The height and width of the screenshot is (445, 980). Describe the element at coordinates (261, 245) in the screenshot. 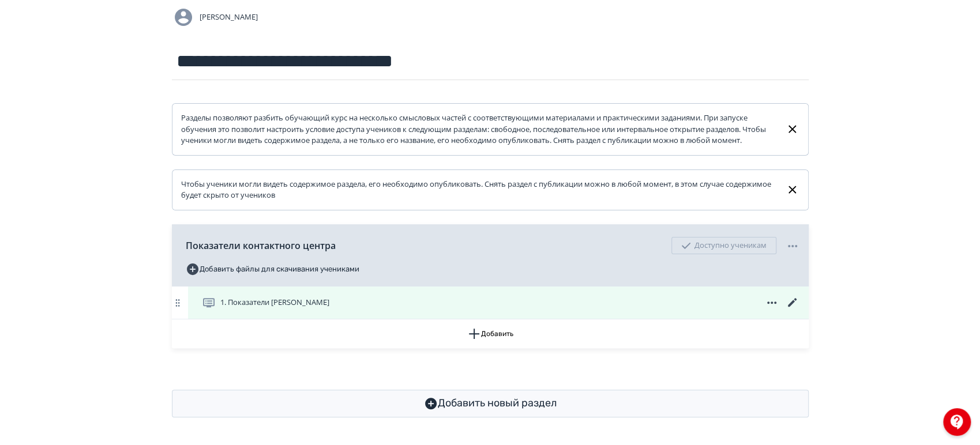

I see `span: Показатели контактного центра` at that location.